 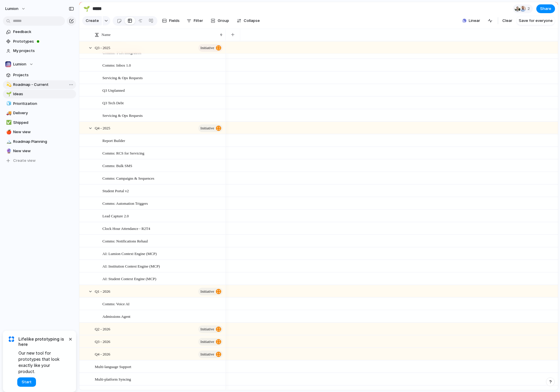 What do you see at coordinates (125, 240) in the screenshot?
I see `span: Comms: Notifications Rehaul` at bounding box center [125, 240].